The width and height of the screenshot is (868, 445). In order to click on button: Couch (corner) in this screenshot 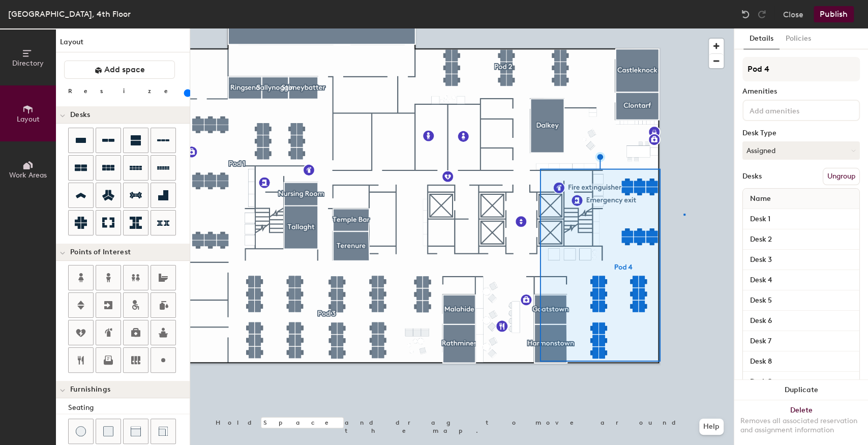, I will do `click(163, 432)`.